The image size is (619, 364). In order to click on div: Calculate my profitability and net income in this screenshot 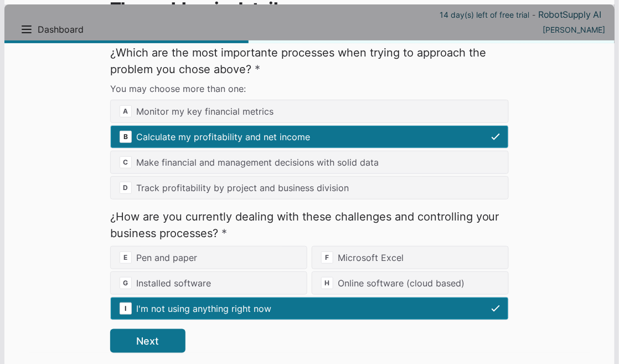, I will do `click(310, 136)`.